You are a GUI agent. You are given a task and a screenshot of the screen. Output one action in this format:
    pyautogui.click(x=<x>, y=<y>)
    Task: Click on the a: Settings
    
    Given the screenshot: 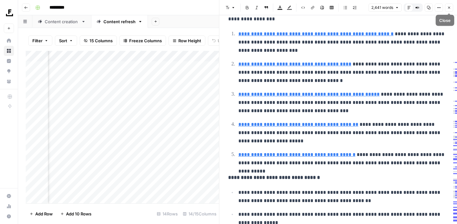 What is the action you would take?
    pyautogui.click(x=9, y=196)
    